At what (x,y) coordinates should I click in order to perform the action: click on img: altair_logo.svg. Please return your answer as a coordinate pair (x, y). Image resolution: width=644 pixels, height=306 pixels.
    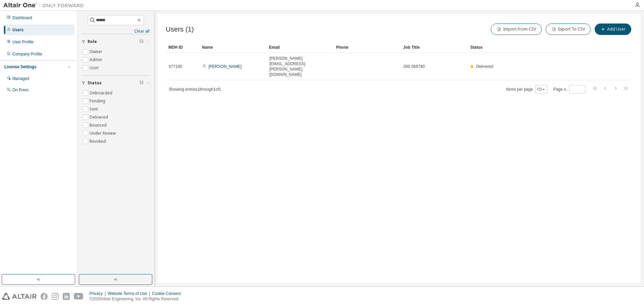
    Looking at the image, I should click on (19, 296).